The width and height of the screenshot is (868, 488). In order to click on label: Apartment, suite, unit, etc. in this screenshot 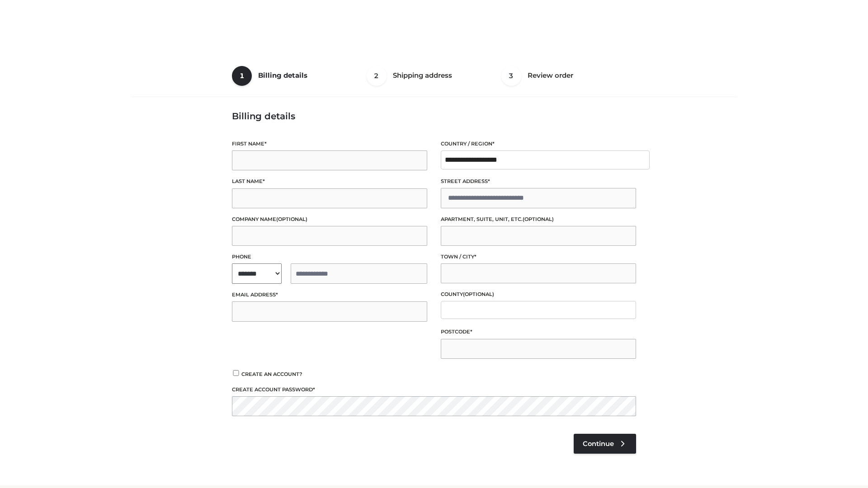, I will do `click(538, 219)`.